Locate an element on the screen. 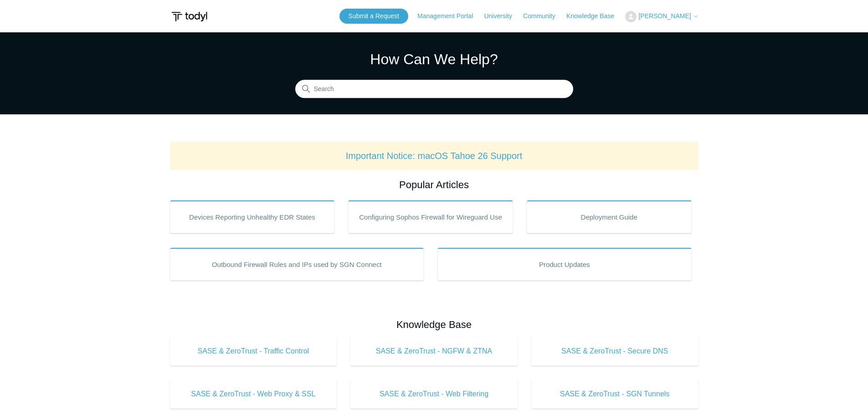 This screenshot has height=415, width=868. a: Knowledge Base is located at coordinates (594, 16).